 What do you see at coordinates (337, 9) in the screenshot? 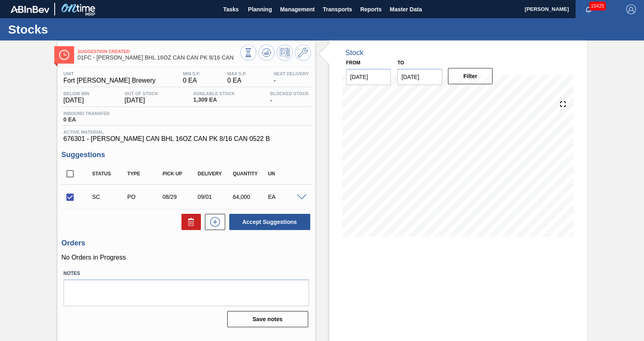
I see `span: Transports` at bounding box center [337, 9].